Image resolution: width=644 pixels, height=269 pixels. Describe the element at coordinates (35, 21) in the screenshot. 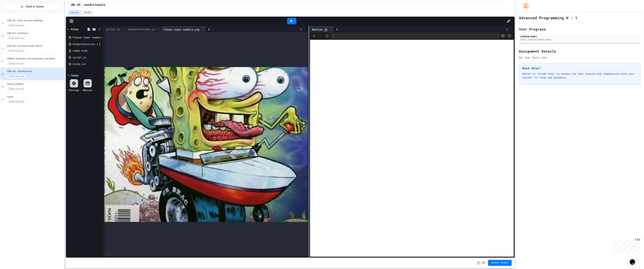

I see `span: HW #1: How are you feeling?` at that location.